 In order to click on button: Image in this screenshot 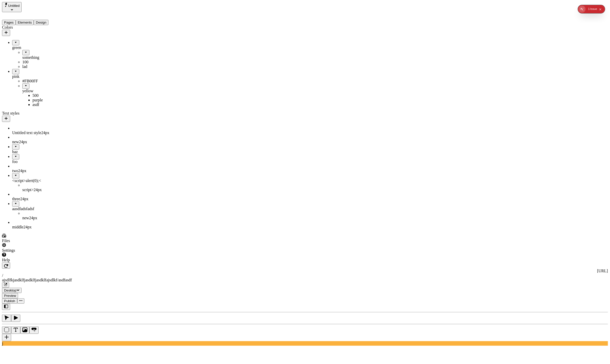, I will do `click(25, 330)`.